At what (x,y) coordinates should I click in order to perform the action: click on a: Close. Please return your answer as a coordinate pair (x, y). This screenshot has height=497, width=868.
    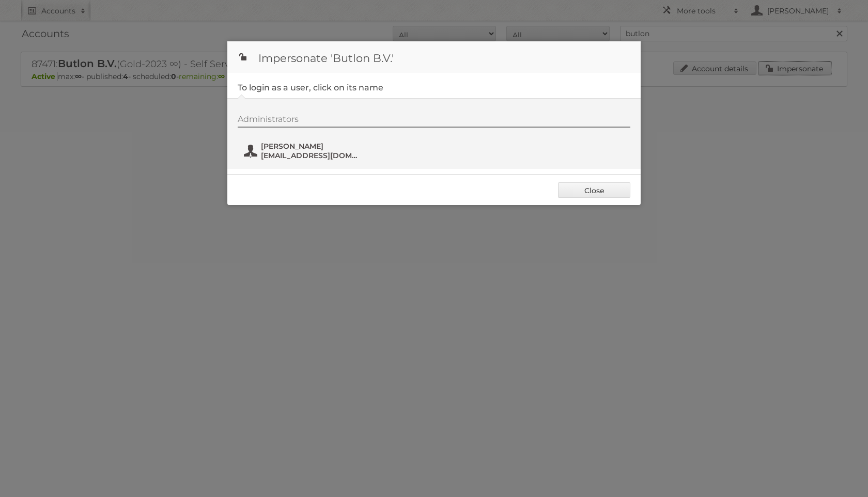
    Looking at the image, I should click on (594, 190).